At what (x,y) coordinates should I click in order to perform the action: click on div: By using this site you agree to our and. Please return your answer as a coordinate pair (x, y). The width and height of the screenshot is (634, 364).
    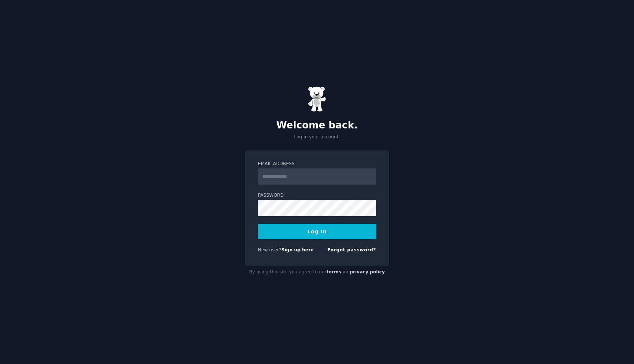
    Looking at the image, I should click on (317, 273).